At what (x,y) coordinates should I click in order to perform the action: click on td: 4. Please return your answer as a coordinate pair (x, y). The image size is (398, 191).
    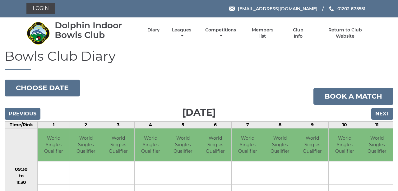
    Looking at the image, I should click on (151, 125).